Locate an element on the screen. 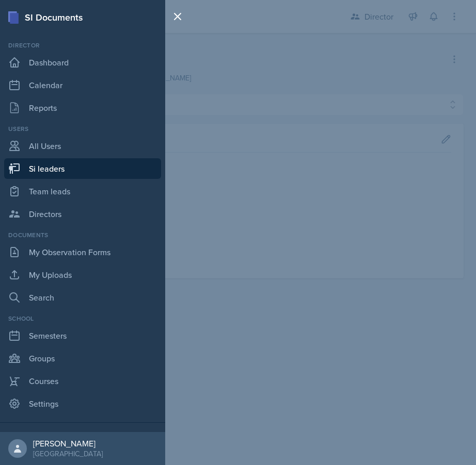  a: My Uploads is located at coordinates (83, 275).